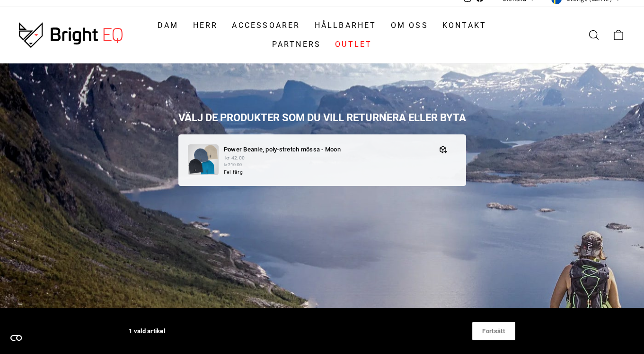  What do you see at coordinates (322, 35) in the screenshot?
I see `ul: Primary` at bounding box center [322, 35].